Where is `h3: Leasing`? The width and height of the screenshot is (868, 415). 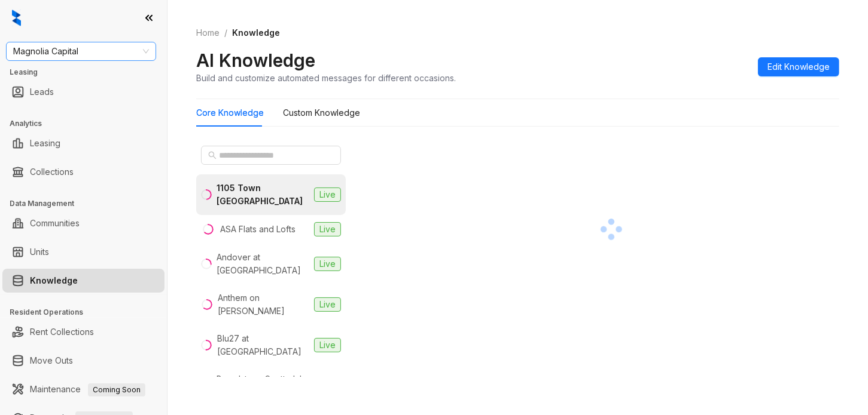 h3: Leasing is located at coordinates (88, 73).